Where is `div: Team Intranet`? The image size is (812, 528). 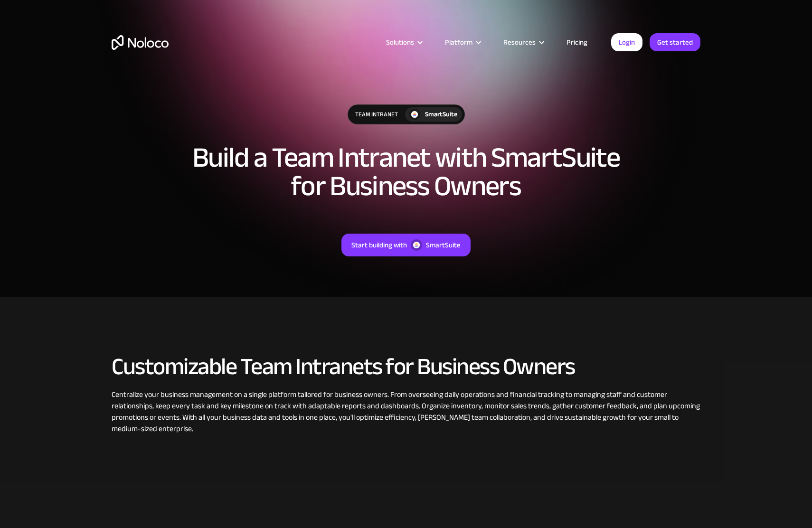
div: Team Intranet is located at coordinates (376, 114).